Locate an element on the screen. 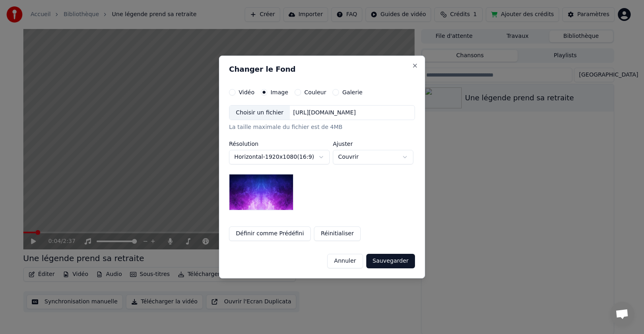 Image resolution: width=644 pixels, height=334 pixels. label: Résolution is located at coordinates (279, 144).